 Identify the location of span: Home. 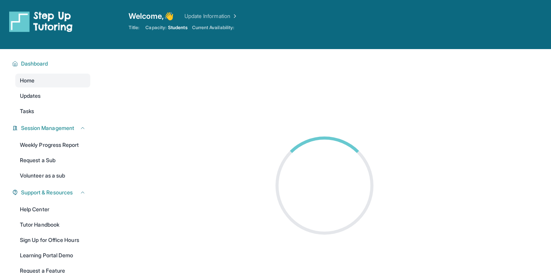
(27, 80).